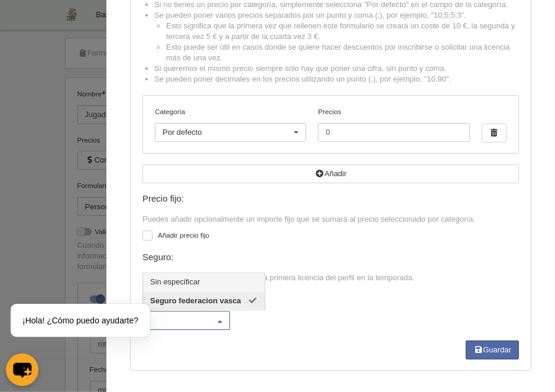 This screenshot has height=392, width=555. What do you see at coordinates (336, 79) in the screenshot?
I see `li: Se pueden poner decimales en los precios utilizando un punto (.), por ejemplo, "10.90".` at bounding box center [336, 79].